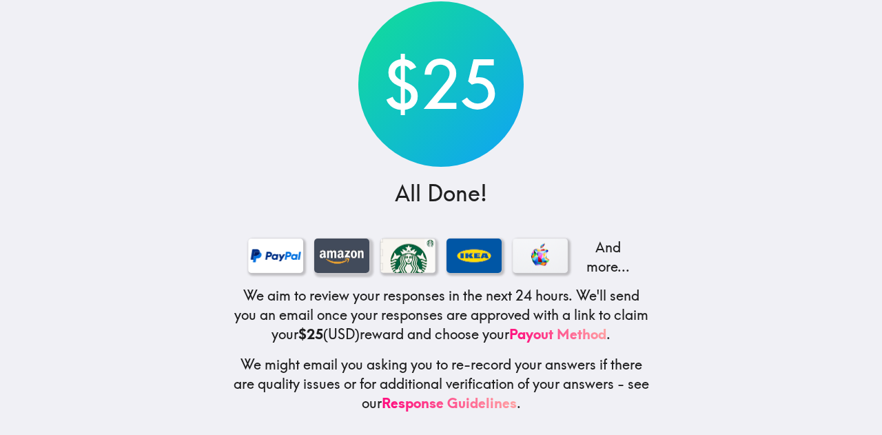 This screenshot has width=882, height=435. Describe the element at coordinates (441, 193) in the screenshot. I see `h3: All Done!` at that location.